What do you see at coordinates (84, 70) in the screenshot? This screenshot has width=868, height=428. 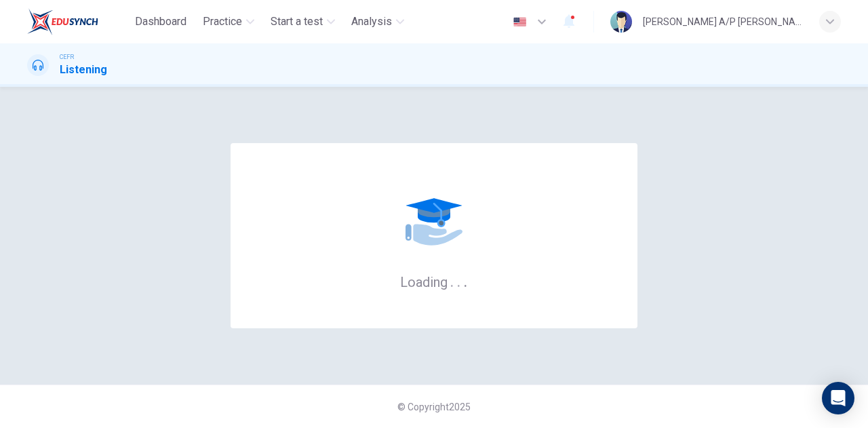 I see `h1: Listening` at bounding box center [84, 70].